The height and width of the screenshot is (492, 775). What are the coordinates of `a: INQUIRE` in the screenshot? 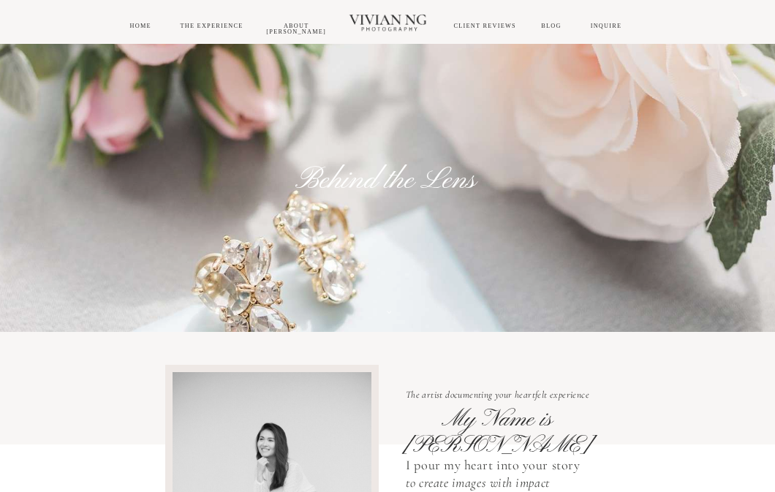 It's located at (606, 26).